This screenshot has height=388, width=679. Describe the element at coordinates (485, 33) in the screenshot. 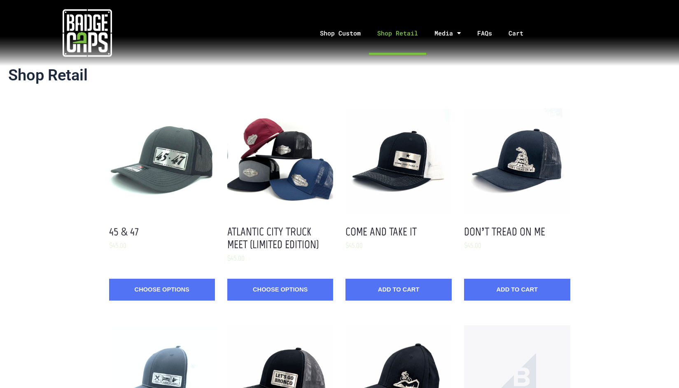

I see `a: FAQs` at that location.